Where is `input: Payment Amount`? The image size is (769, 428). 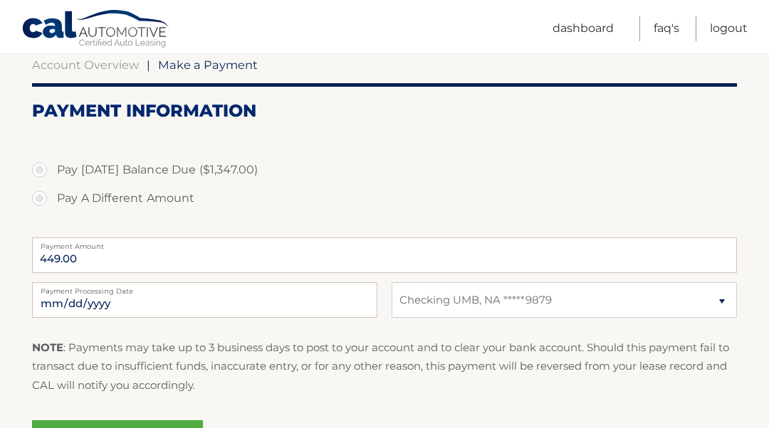
input: Payment Amount is located at coordinates (384, 256).